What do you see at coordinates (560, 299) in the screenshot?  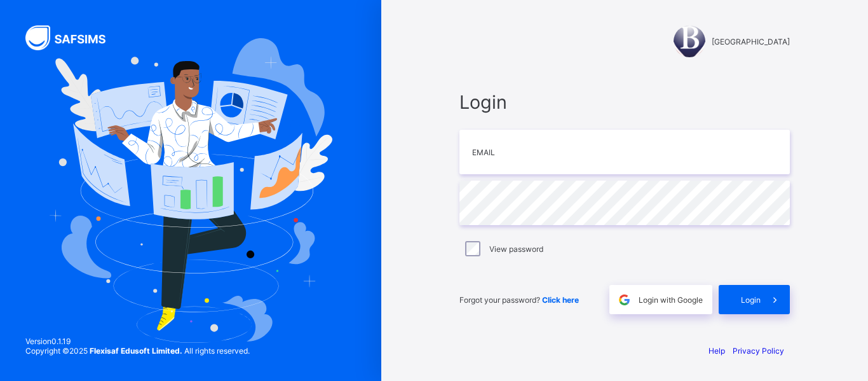 I see `span: Click here` at bounding box center [560, 299].